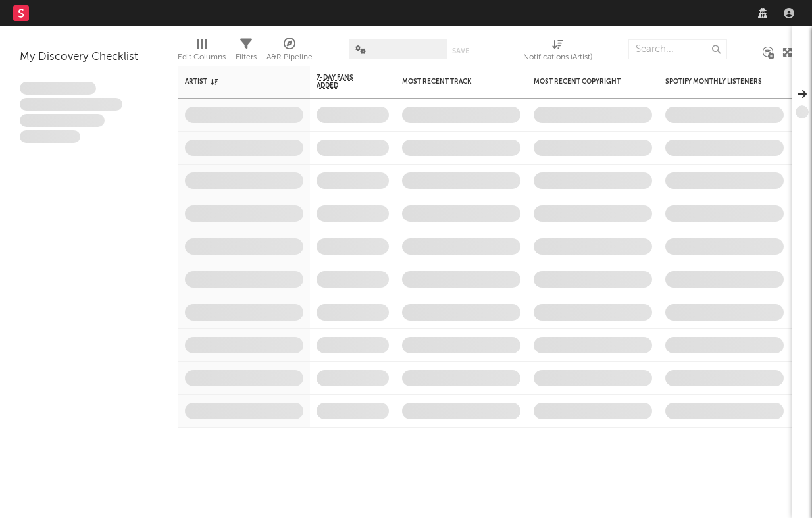 The width and height of the screenshot is (812, 518). What do you see at coordinates (715, 82) in the screenshot?
I see `div: Spotify Monthly Listeners` at bounding box center [715, 82].